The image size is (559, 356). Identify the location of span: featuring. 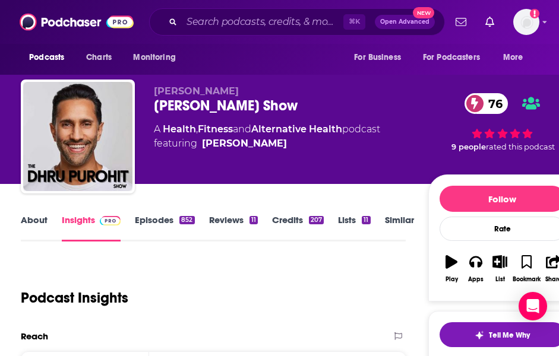
(267, 144).